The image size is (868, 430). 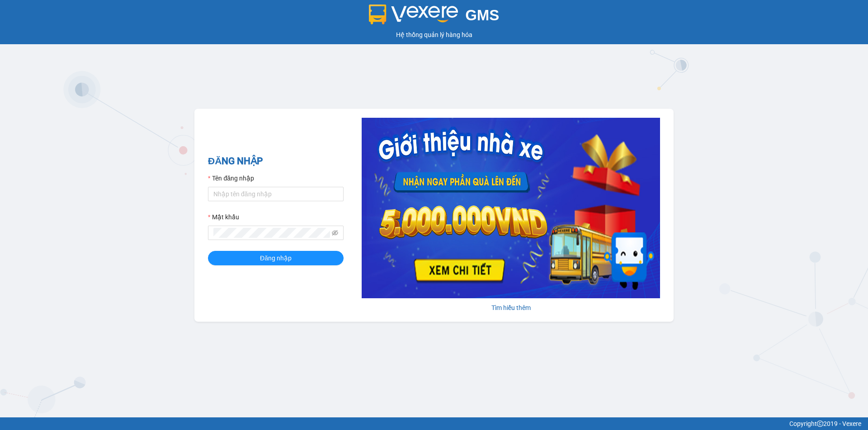 I want to click on div: Tìm hiểu thêm, so click(x=511, y=308).